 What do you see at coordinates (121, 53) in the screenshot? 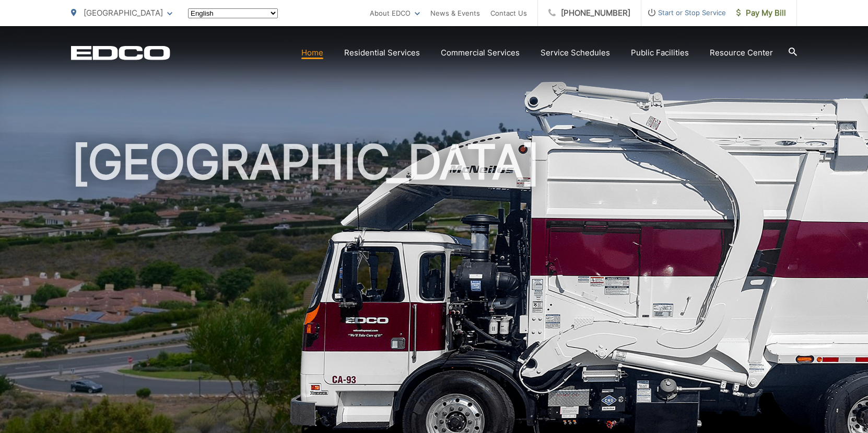
I see `a: EDCD logo. Return to the homepage.` at bounding box center [121, 53].